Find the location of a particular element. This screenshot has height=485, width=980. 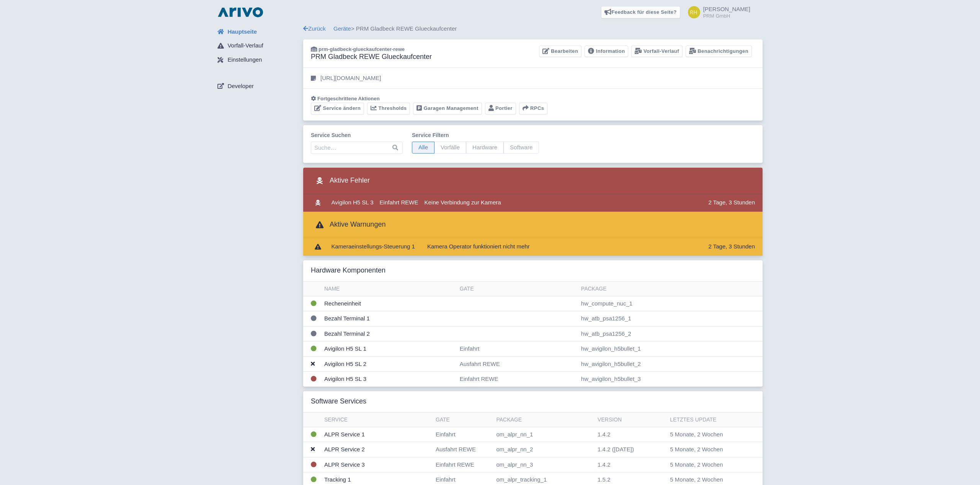

span: Software is located at coordinates (521, 147).